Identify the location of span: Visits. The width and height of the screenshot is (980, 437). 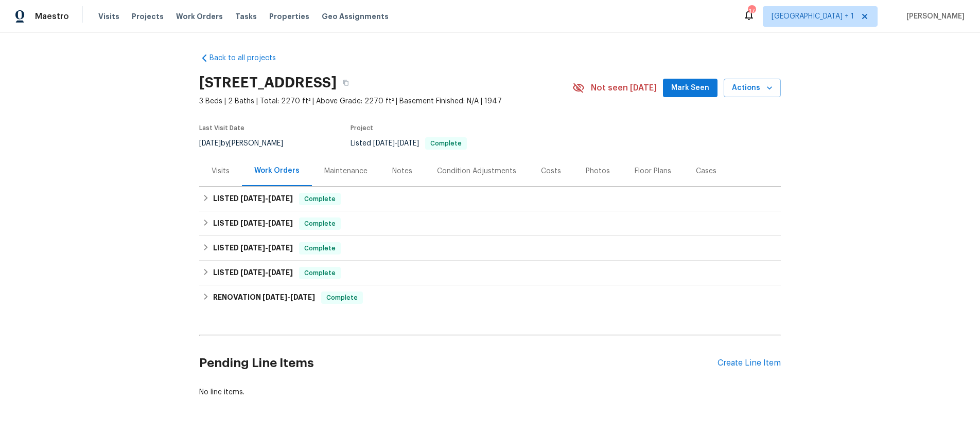
(108, 17).